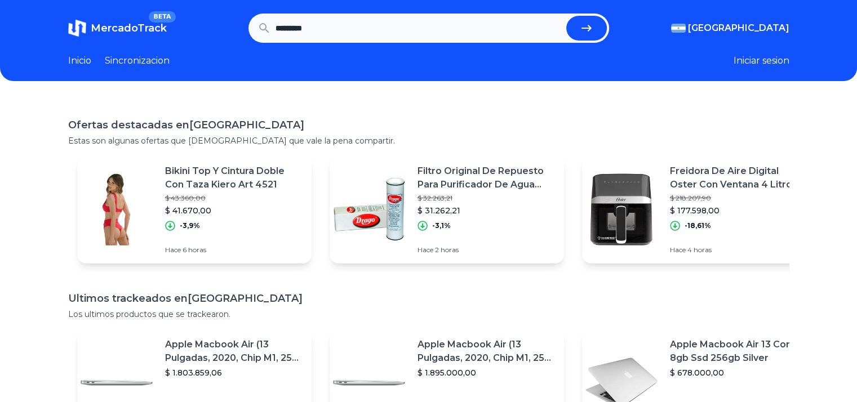  I want to click on p: Hace 2 horas, so click(486, 250).